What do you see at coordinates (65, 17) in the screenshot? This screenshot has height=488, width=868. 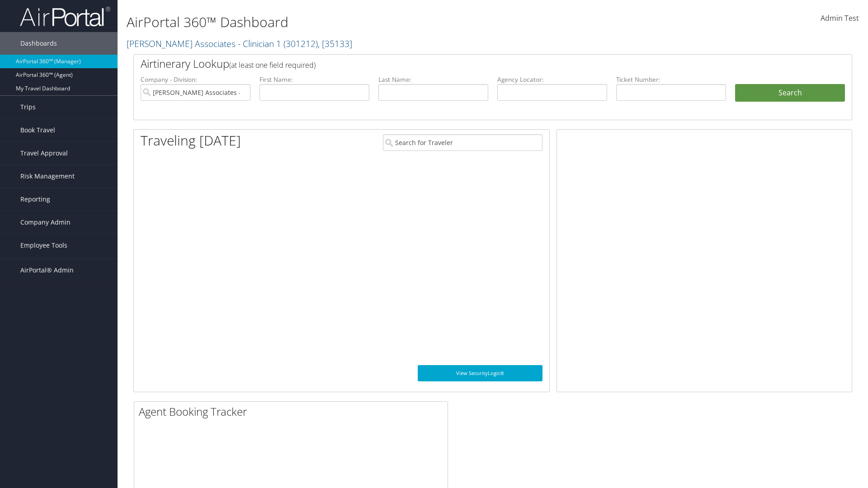 I see `img: airportal-logo.png` at bounding box center [65, 17].